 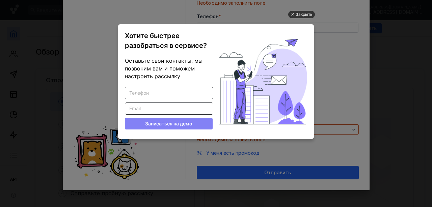 I want to click on span: Оставьте свои контакты, мы позвоним вам и поможем настроить рассылку, so click(x=164, y=68).